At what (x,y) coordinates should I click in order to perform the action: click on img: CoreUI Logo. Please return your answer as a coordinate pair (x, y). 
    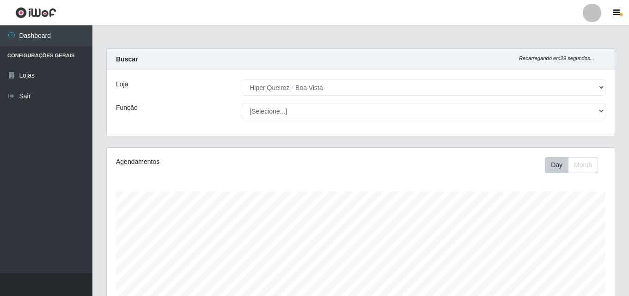
    Looking at the image, I should click on (36, 12).